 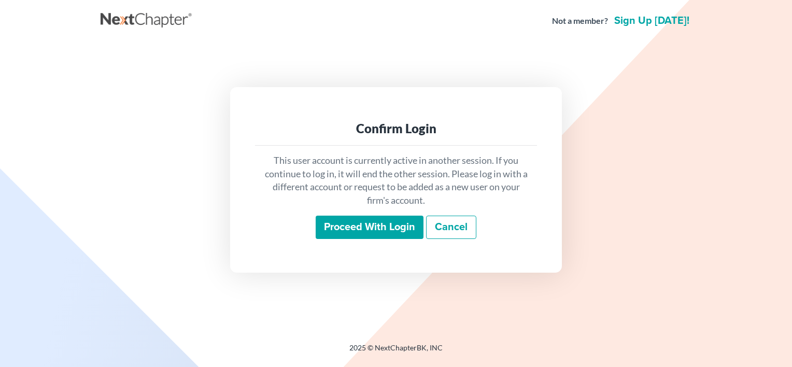 What do you see at coordinates (396, 180) in the screenshot?
I see `p: This user account is currently active in another session. If you continue to log in, it will end ...` at bounding box center [396, 180].